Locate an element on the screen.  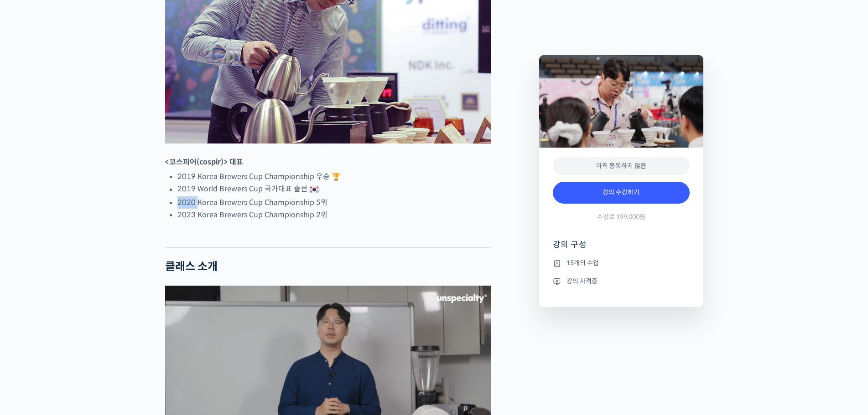
li: 2019 Korea Brewers Cup Championship 우승 🏆 is located at coordinates (334, 176).